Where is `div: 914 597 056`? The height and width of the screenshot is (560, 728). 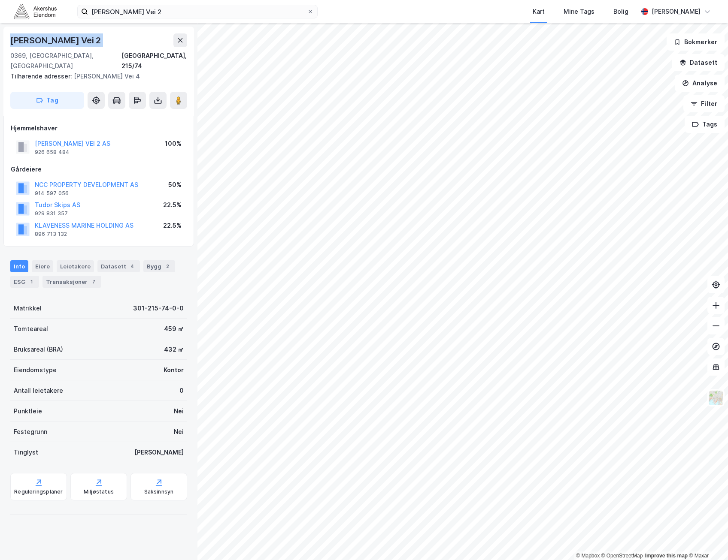 div: 914 597 056 is located at coordinates (52, 193).